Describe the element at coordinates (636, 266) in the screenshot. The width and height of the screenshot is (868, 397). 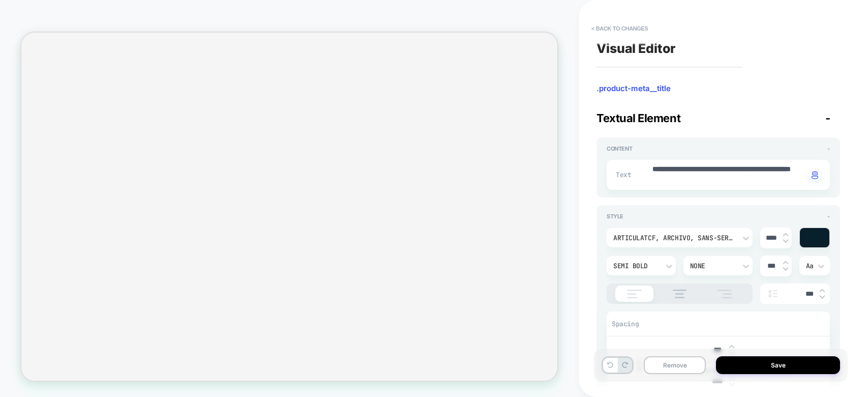
I see `div: Semi Bold` at that location.